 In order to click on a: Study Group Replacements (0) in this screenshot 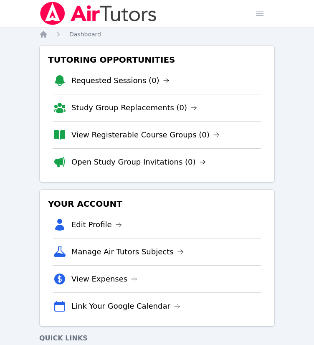, I will do `click(134, 108)`.